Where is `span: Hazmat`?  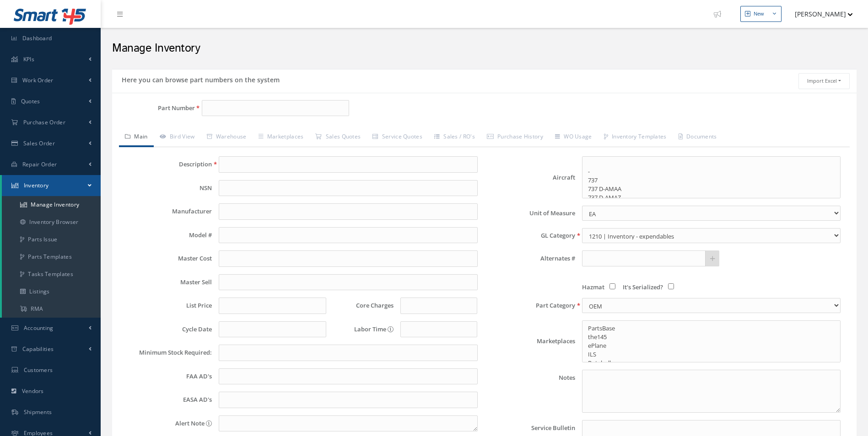 span: Hazmat is located at coordinates (593, 287).